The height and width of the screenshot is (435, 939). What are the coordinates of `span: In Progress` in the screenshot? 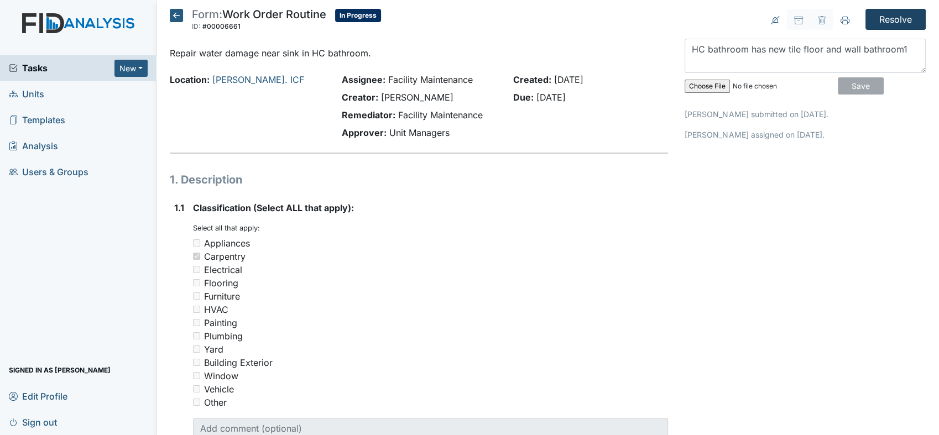 It's located at (358, 15).